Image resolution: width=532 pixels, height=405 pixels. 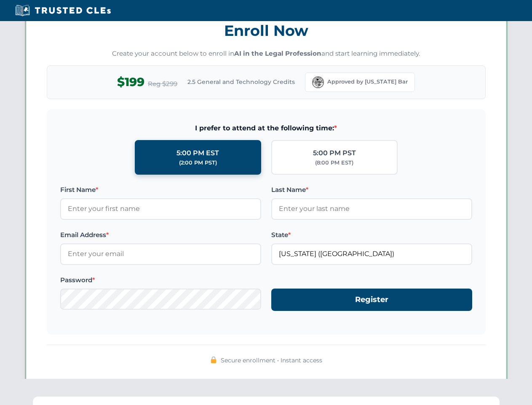 I want to click on input: Enter your email, so click(x=161, y=254).